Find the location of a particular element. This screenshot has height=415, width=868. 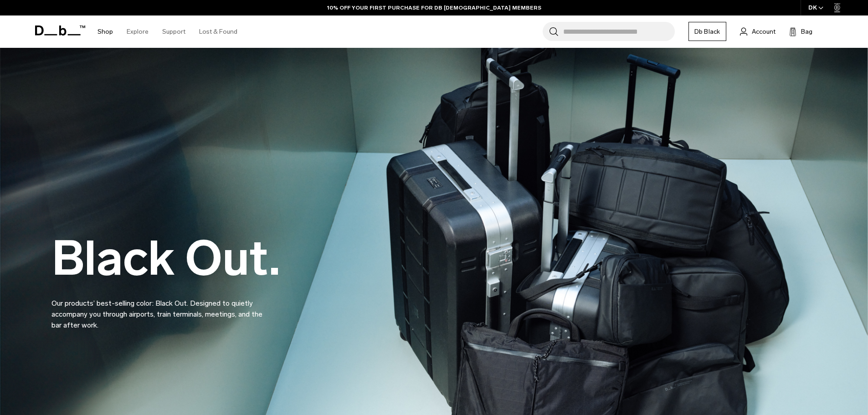

a: Explore is located at coordinates (138, 31).